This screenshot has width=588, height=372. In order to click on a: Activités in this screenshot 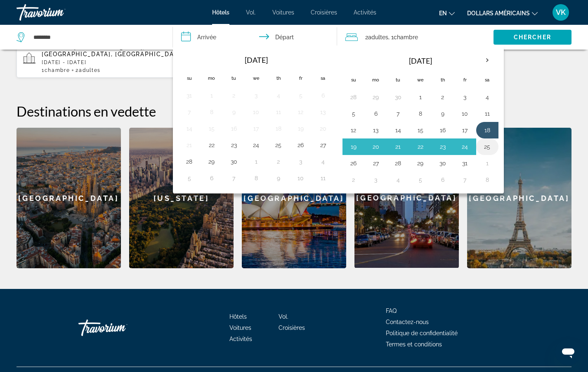, I will do `click(241, 339)`.